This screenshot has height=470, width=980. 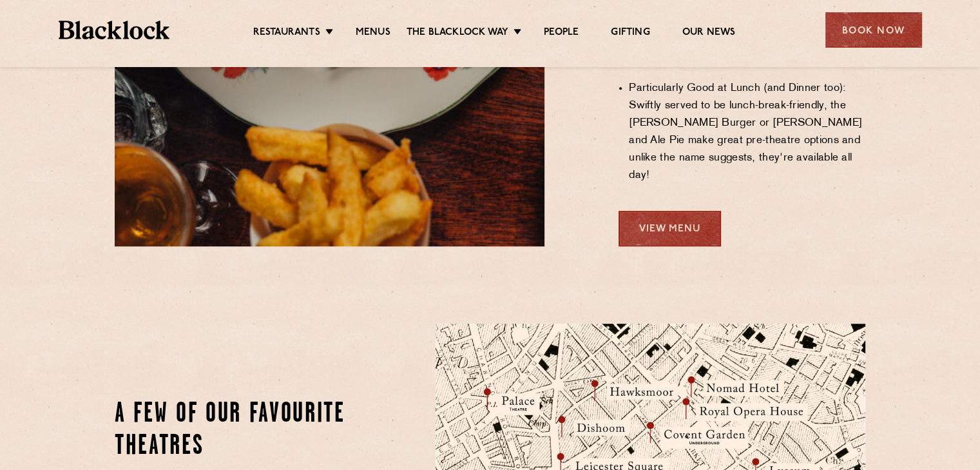 What do you see at coordinates (630, 34) in the screenshot?
I see `a: Gifting` at bounding box center [630, 34].